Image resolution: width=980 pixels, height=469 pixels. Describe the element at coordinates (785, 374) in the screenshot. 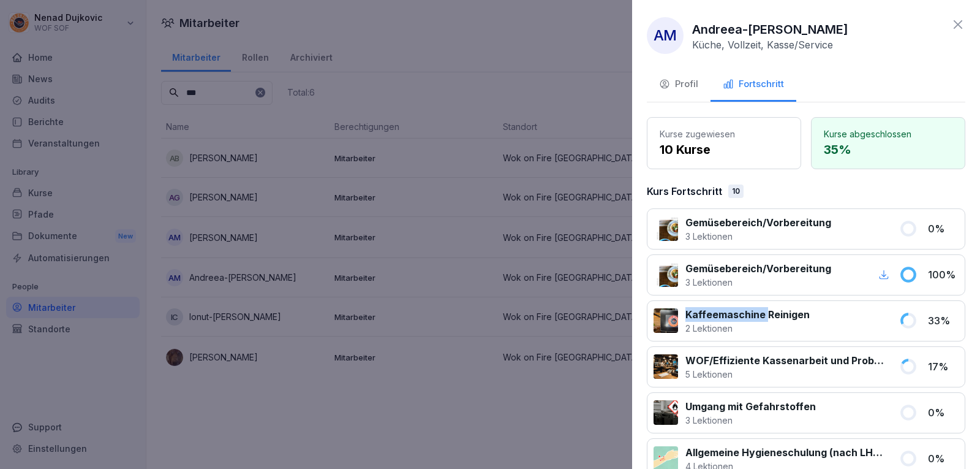

I see `p: 5 Lektionen` at that location.